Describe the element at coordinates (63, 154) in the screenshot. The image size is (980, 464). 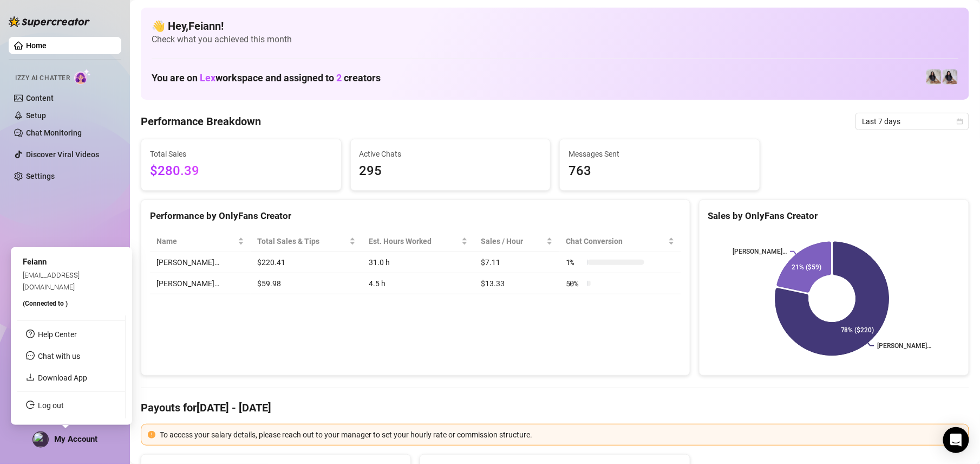
I see `a: Discover Viral Videos` at that location.